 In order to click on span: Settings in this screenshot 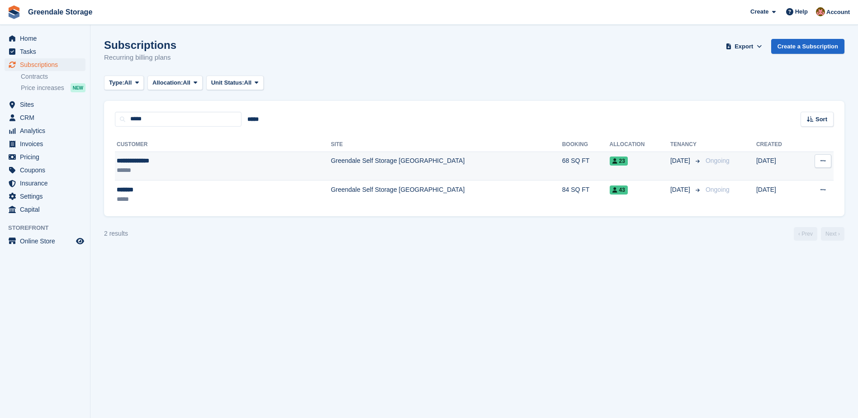, I will do `click(47, 196)`.